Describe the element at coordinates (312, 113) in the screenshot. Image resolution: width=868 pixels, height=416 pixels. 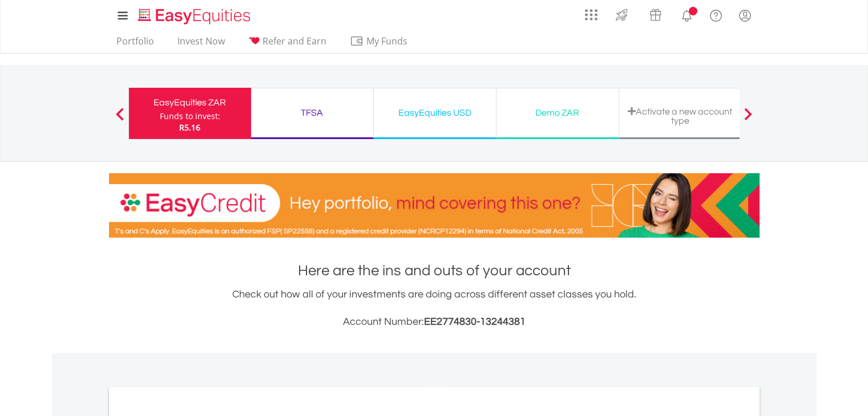
I see `div: TFSA` at that location.